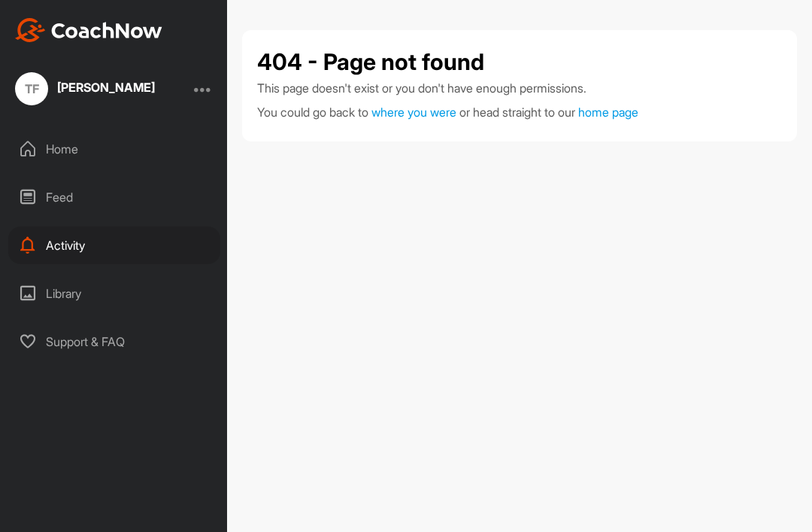 This screenshot has width=812, height=532. I want to click on a: home page, so click(608, 112).